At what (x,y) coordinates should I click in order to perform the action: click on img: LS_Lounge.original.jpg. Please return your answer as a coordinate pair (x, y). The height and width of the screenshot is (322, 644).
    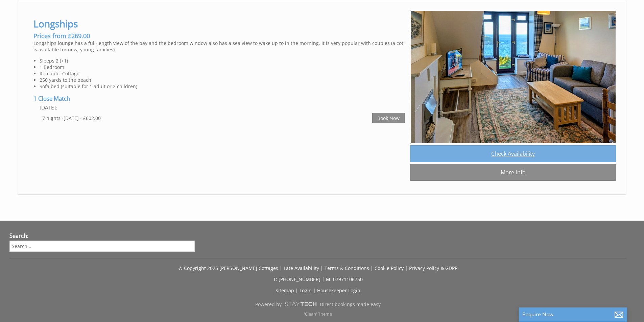
    Looking at the image, I should click on (513, 77).